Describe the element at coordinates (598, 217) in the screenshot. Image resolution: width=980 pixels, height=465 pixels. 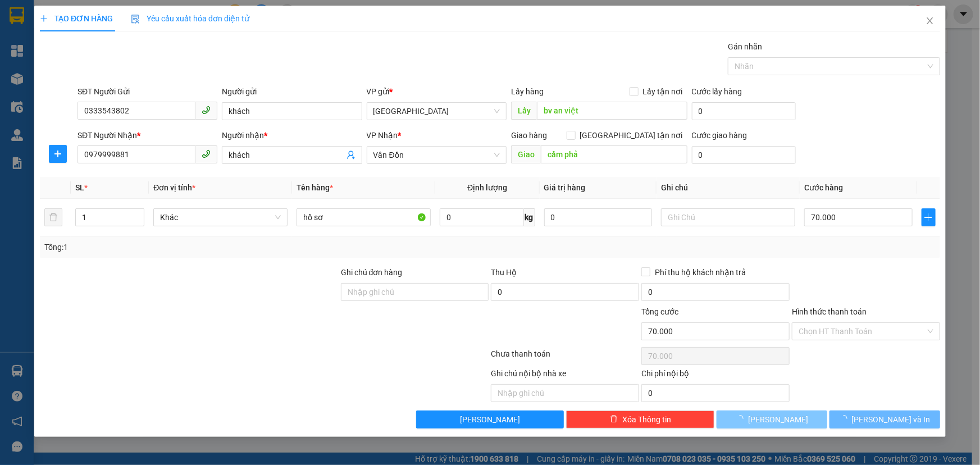
I see `input: 0` at that location.